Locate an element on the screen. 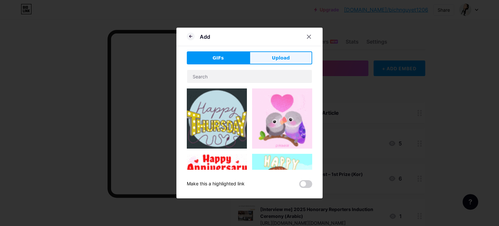 This screenshot has width=499, height=226. input: Search is located at coordinates (249, 76).